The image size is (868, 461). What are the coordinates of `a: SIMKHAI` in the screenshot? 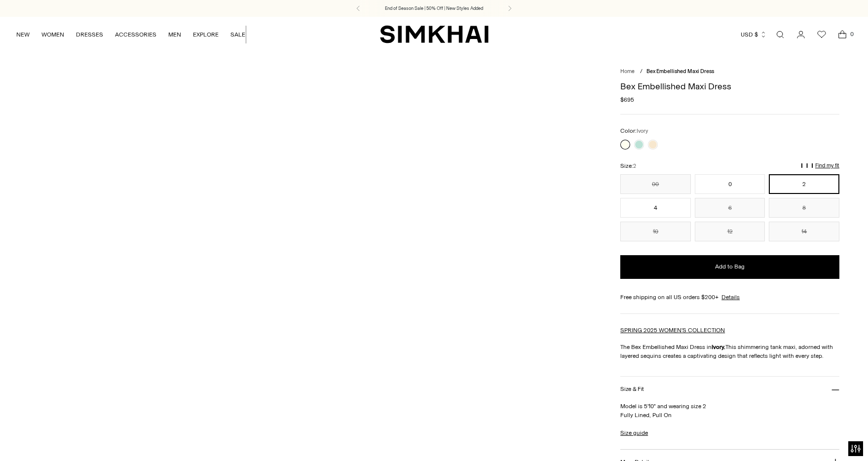 It's located at (434, 34).